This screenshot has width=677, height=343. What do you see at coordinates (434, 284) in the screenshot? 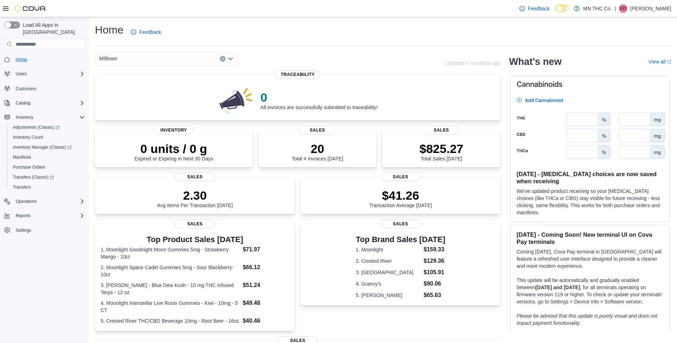
I see `dd: $90.06` at bounding box center [434, 284].